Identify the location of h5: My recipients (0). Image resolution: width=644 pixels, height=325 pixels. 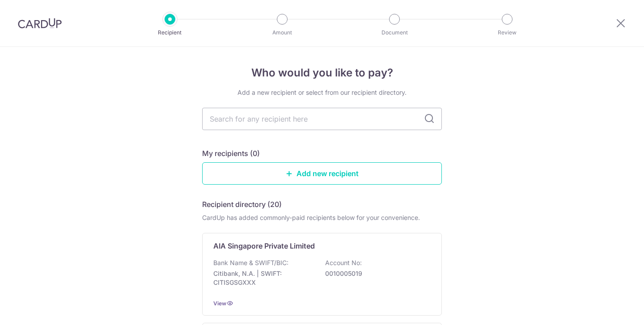
(231, 154).